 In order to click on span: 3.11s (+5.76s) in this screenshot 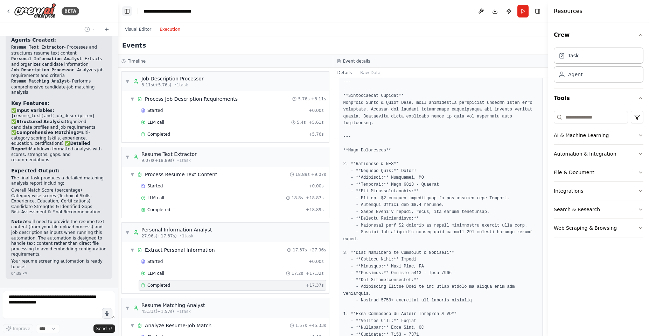, I will do `click(156, 85)`.